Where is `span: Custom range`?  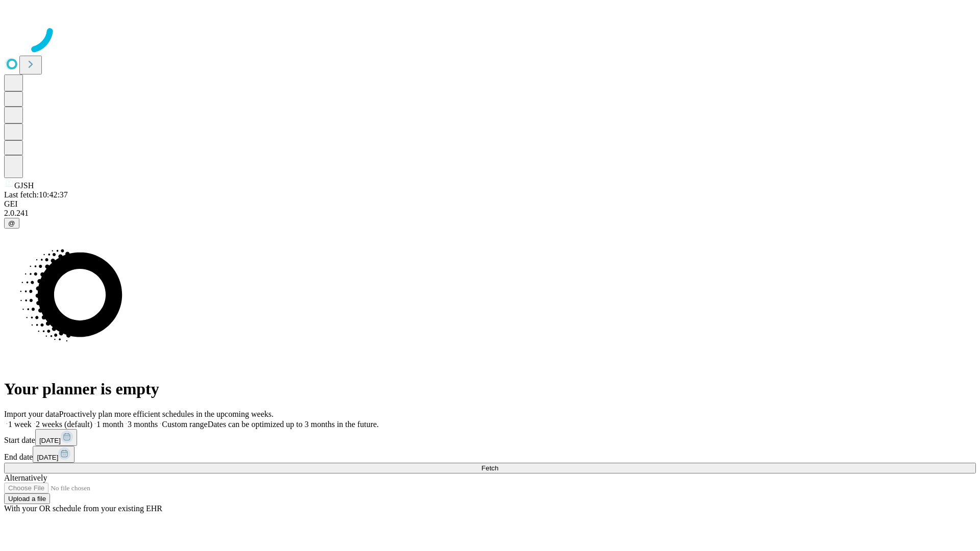 span: Custom range is located at coordinates (184, 424).